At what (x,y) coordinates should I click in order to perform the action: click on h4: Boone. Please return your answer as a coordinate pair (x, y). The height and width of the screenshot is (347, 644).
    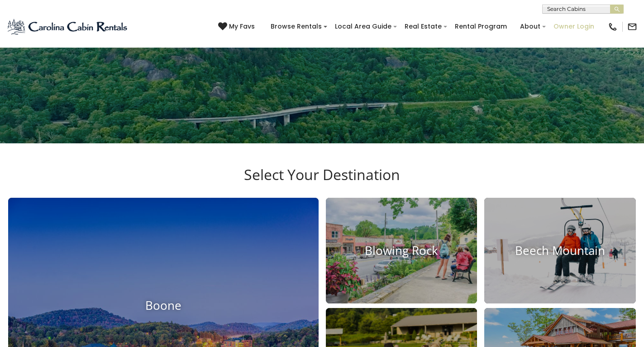
    Looking at the image, I should click on (163, 305).